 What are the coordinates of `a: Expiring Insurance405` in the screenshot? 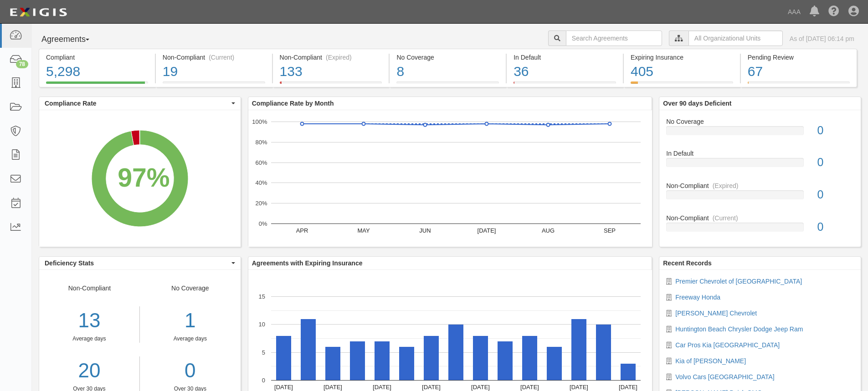 It's located at (681, 85).